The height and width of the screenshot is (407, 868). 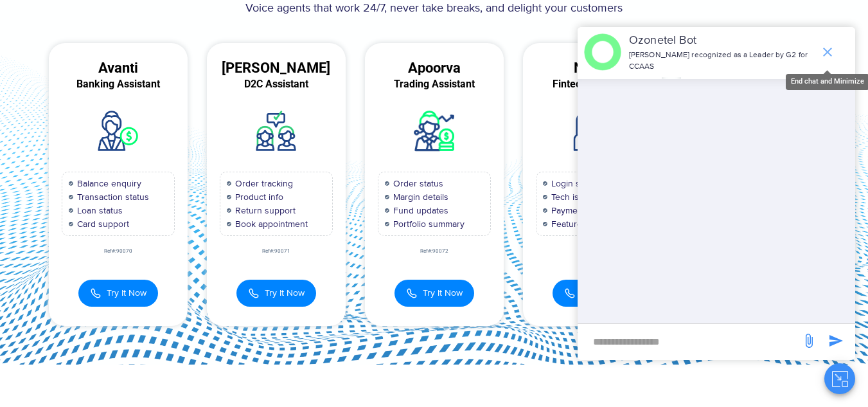 I want to click on div: Fintech Assistant, so click(x=592, y=84).